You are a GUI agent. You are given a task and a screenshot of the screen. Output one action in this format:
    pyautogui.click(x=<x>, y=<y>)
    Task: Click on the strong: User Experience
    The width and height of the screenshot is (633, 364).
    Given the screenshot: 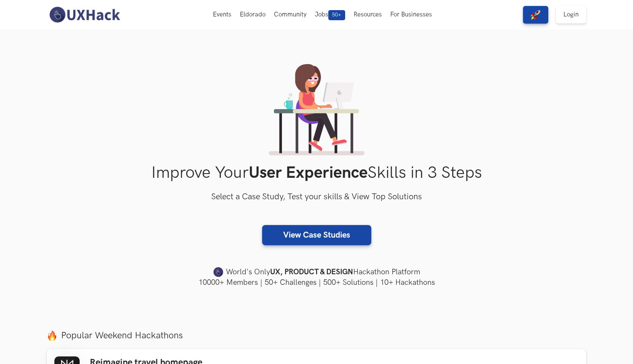 What is the action you would take?
    pyautogui.click(x=308, y=173)
    